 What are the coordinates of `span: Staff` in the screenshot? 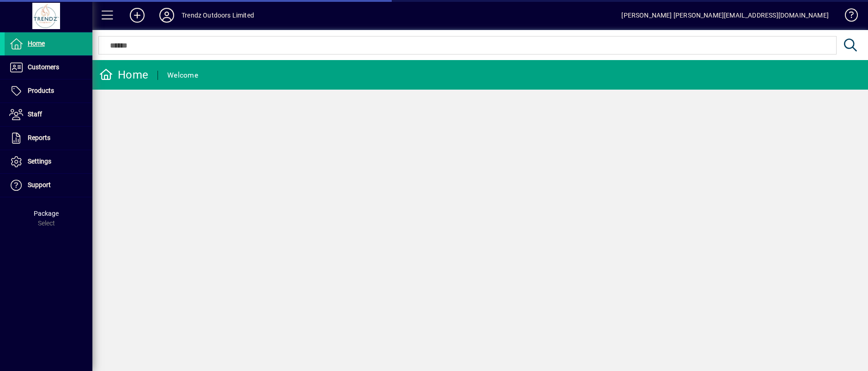 It's located at (34, 114).